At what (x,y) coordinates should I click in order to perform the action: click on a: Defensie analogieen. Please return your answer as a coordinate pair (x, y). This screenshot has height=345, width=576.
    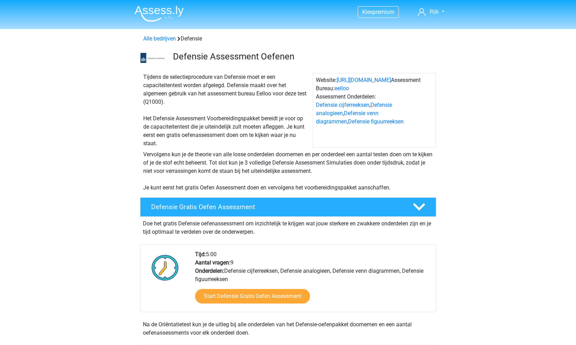
    Looking at the image, I should click on (354, 109).